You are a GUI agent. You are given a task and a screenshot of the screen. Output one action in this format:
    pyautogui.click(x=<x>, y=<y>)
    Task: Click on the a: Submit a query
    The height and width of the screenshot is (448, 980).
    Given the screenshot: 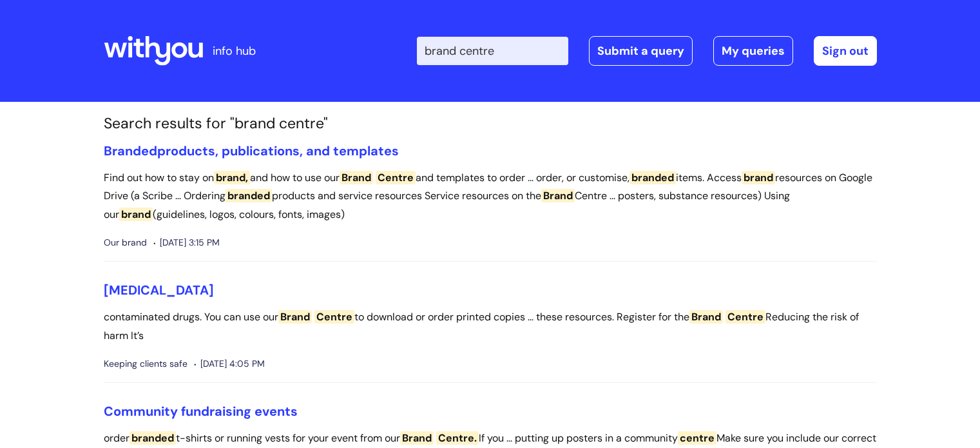 What is the action you would take?
    pyautogui.click(x=641, y=51)
    